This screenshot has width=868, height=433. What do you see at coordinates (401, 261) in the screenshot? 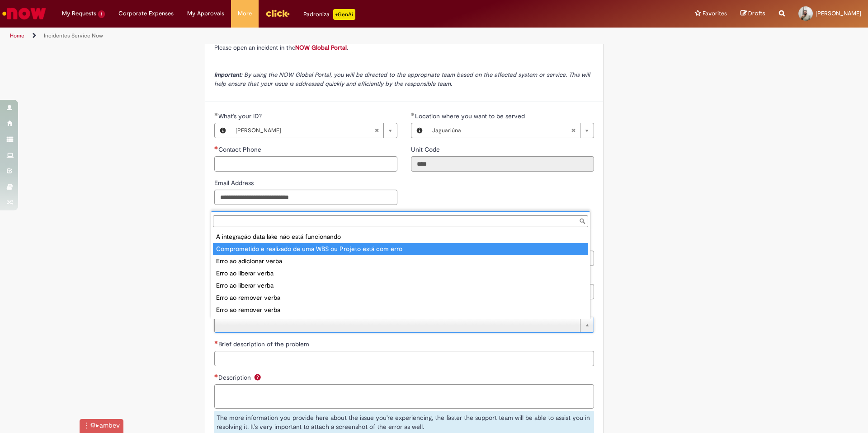
I see `div: Erro ao adicionar verba` at bounding box center [401, 261].